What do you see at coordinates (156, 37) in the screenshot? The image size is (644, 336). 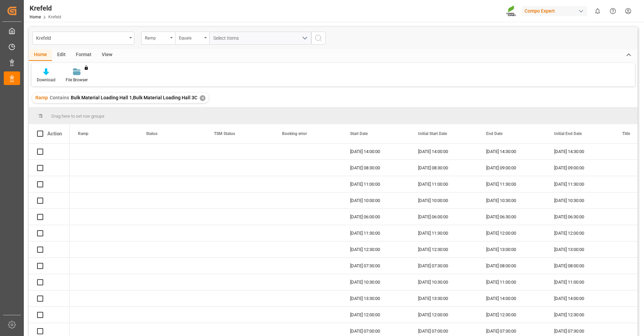 I see `div: Ramp` at bounding box center [156, 37].